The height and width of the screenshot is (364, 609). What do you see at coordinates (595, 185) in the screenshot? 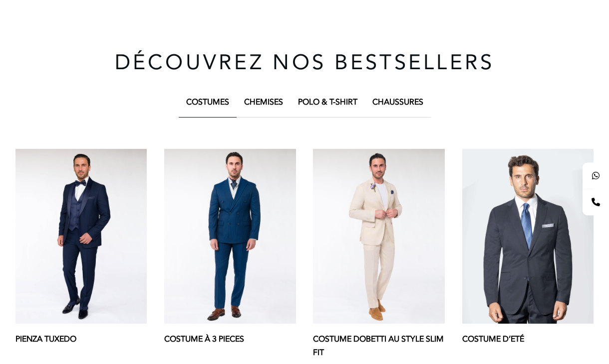
I see `span: Whatsapp` at bounding box center [595, 185].